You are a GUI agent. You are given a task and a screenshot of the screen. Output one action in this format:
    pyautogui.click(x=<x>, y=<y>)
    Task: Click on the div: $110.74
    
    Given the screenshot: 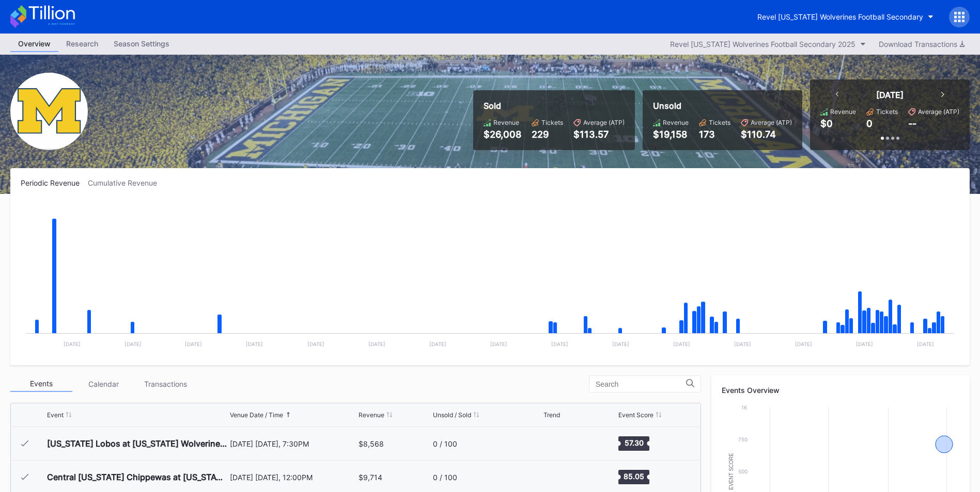 What is the action you would take?
    pyautogui.click(x=766, y=134)
    